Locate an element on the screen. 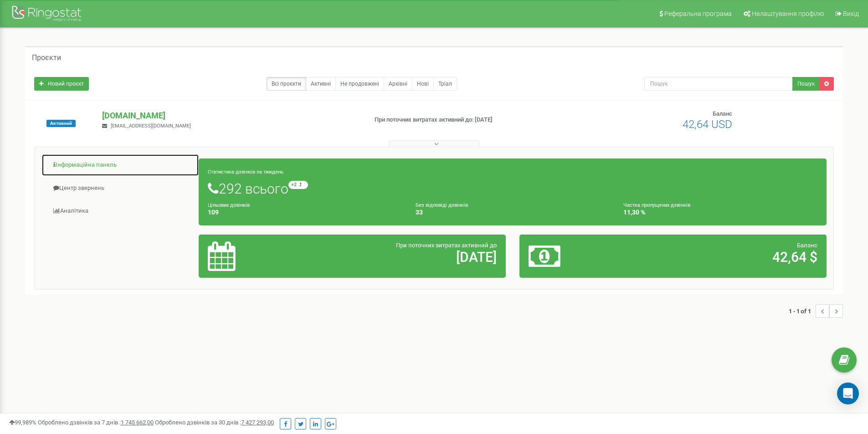 The height and width of the screenshot is (434, 868). span: Вихід is located at coordinates (851, 13).